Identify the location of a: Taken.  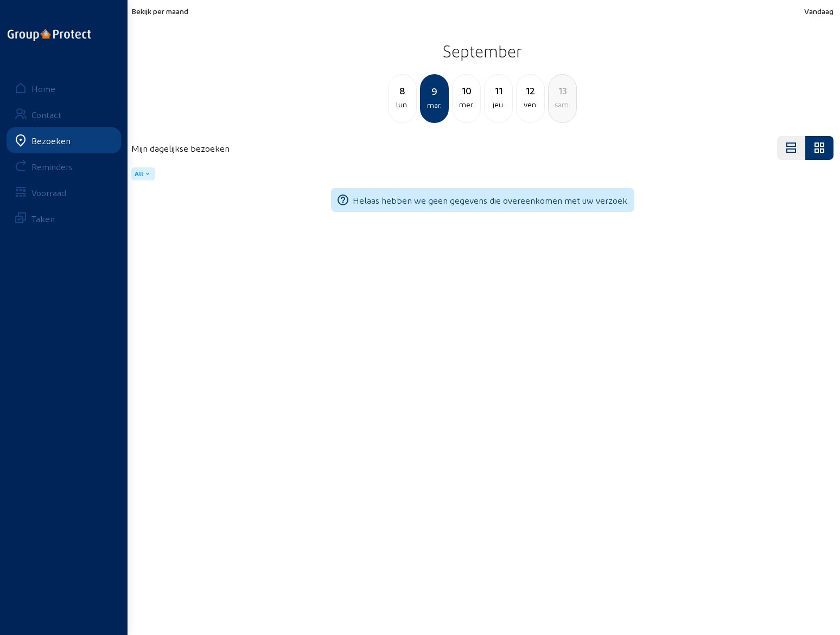
(63, 219).